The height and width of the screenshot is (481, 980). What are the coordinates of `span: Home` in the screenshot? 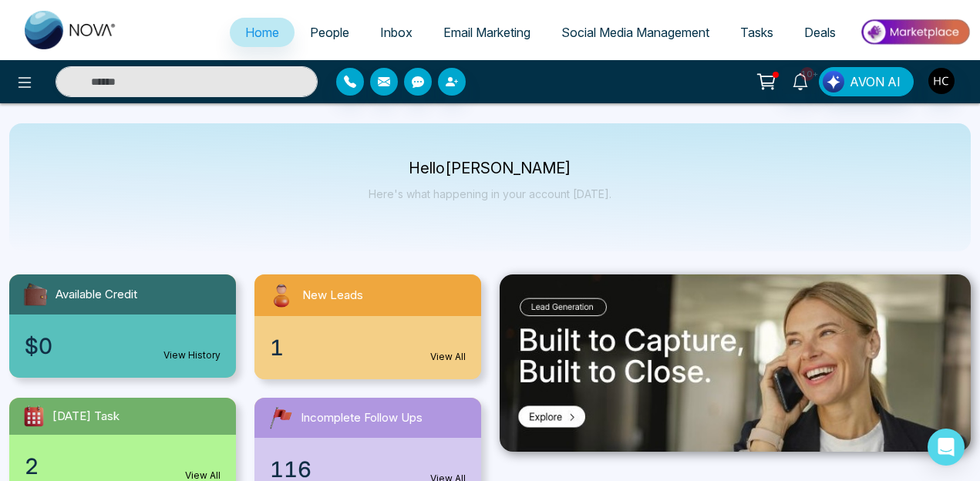 It's located at (262, 32).